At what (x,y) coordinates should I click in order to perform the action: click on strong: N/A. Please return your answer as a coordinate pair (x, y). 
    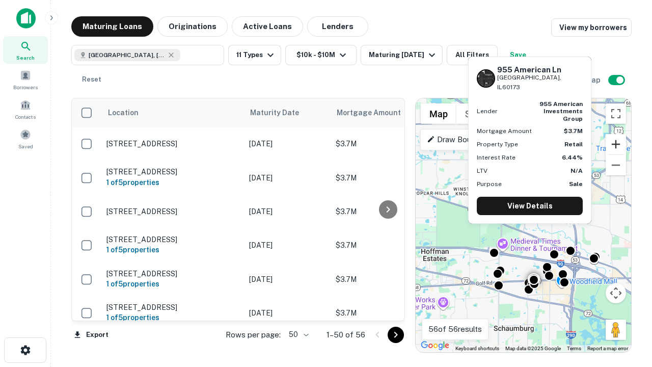
    Looking at the image, I should click on (577, 171).